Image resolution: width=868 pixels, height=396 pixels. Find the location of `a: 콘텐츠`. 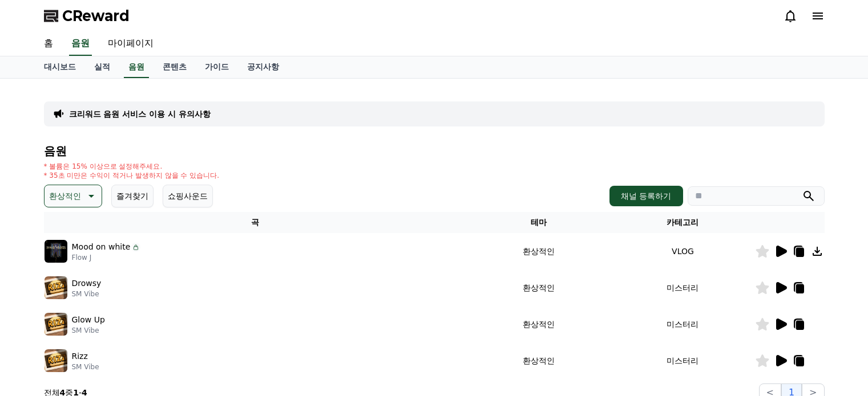

a: 콘텐츠 is located at coordinates (174, 67).